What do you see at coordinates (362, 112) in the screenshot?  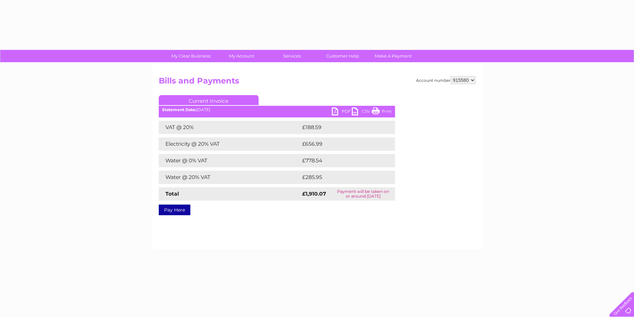 I see `a: CSV` at bounding box center [362, 112].